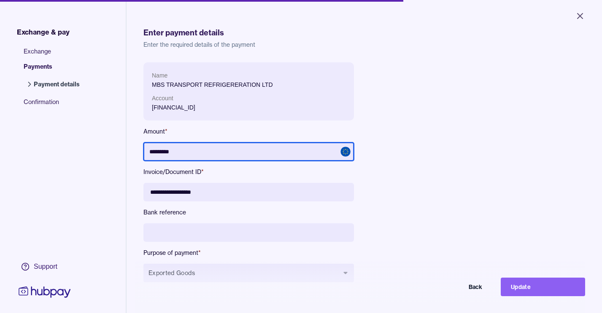 Image resolution: width=602 pixels, height=313 pixels. I want to click on label: Invoice/Document ID, so click(248, 172).